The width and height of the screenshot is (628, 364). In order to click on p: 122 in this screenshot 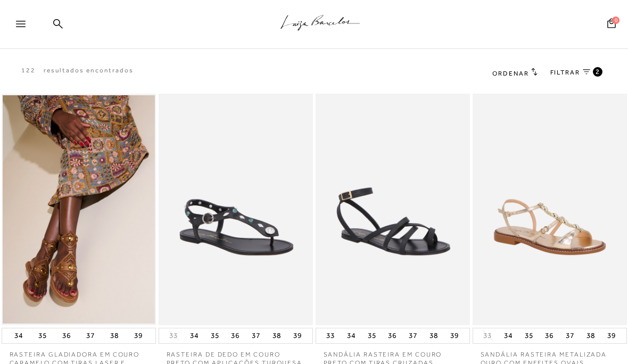, I will do `click(28, 70)`.